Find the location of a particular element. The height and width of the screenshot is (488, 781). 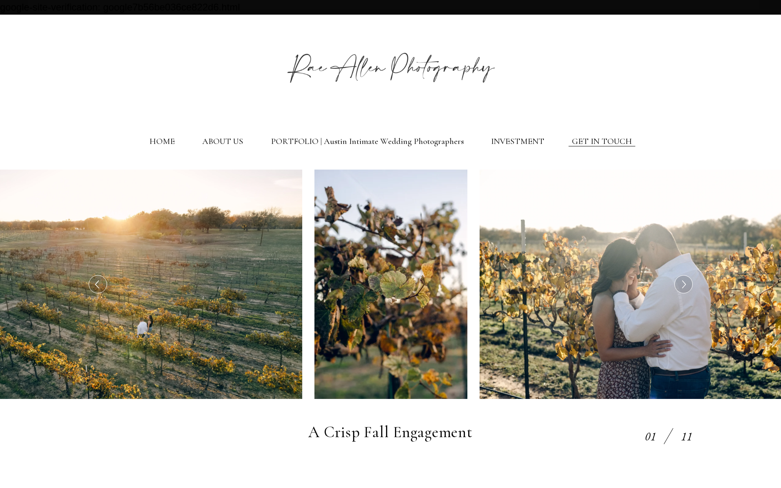

div: 11 is located at coordinates (686, 436).